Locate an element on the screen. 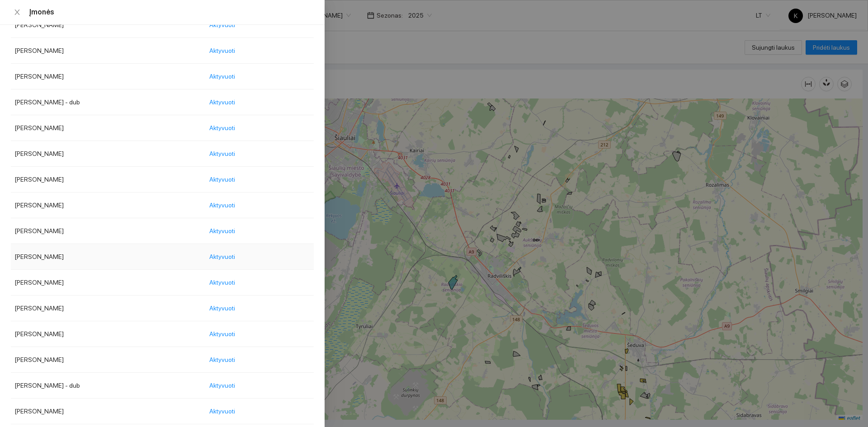 Image resolution: width=868 pixels, height=427 pixels. button: Close is located at coordinates (17, 12).